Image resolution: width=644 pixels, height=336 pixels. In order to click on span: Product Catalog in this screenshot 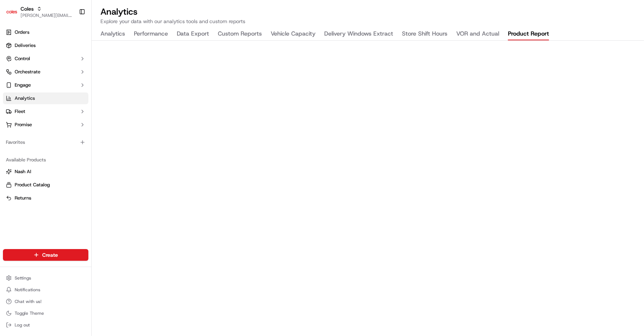, I will do `click(32, 185)`.